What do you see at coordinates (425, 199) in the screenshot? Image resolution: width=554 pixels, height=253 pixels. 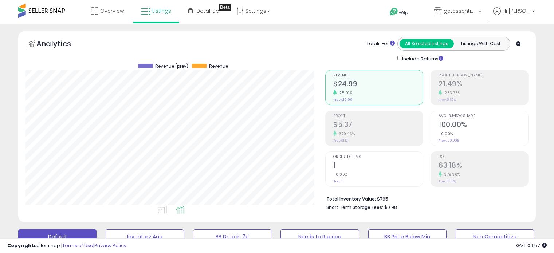 I see `li: $765` at bounding box center [425, 199].